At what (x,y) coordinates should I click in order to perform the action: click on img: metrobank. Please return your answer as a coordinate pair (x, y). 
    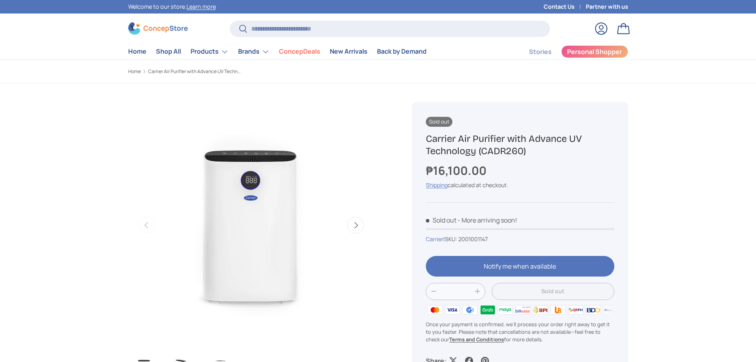
    Looking at the image, I should click on (611, 310).